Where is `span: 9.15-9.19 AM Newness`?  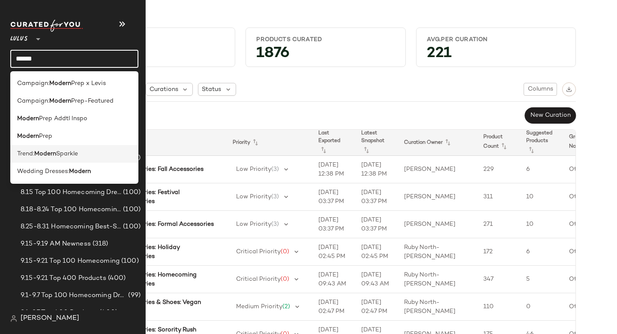
span: 9.15-9.19 AM Newness is located at coordinates (56, 244).